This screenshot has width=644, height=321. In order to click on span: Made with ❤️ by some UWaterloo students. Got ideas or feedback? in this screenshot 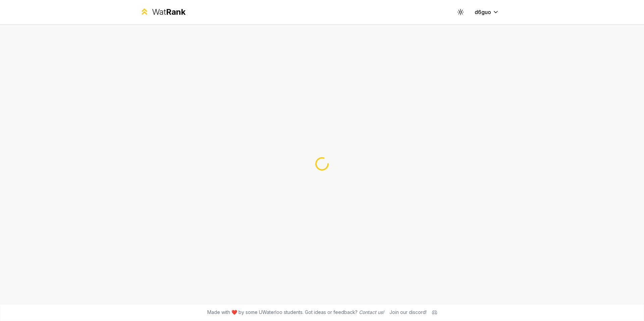, I will do `click(295, 312)`.